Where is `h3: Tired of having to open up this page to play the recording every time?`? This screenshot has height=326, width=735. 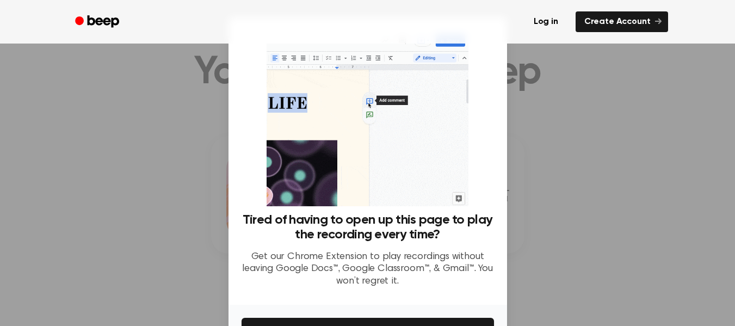
h3: Tired of having to open up this page to play the recording every time? is located at coordinates (368, 227).